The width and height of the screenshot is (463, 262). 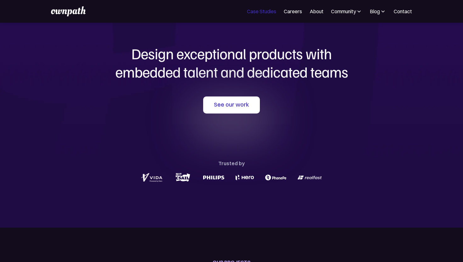 I want to click on a: See our work, so click(x=231, y=105).